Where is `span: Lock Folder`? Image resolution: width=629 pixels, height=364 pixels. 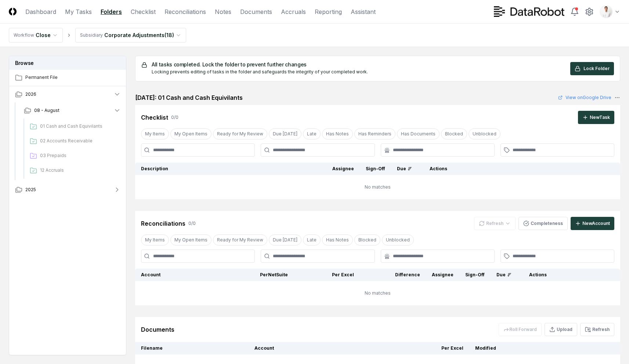 span: Lock Folder is located at coordinates (597, 69).